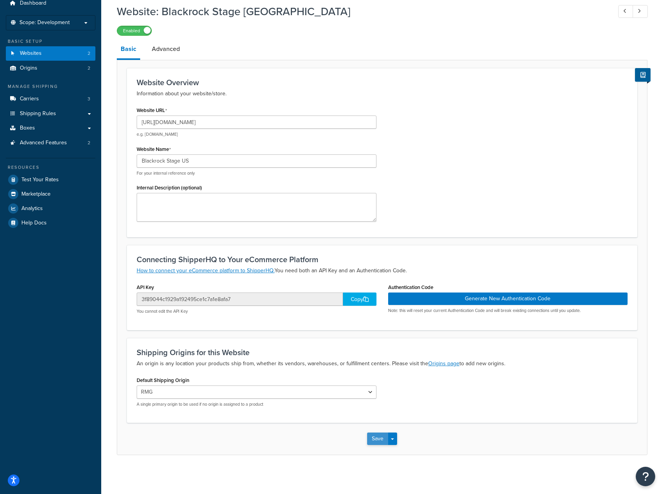  I want to click on a: Marketplace, so click(51, 194).